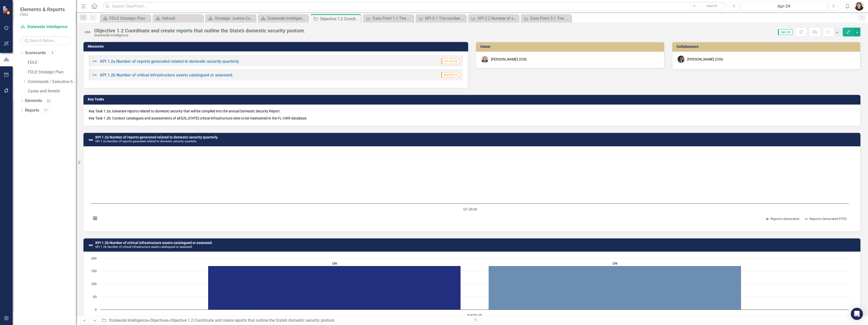 This screenshot has width=868, height=325. What do you see at coordinates (550, 18) in the screenshot?
I see `div: Data Point 3.1 The number of operations attended by OSI members.` at bounding box center [550, 18].